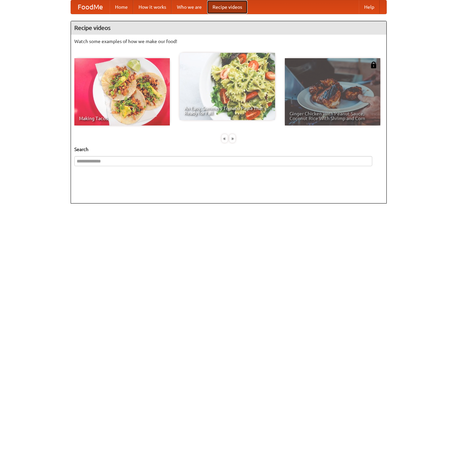 The width and height of the screenshot is (457, 476). Describe the element at coordinates (228, 28) in the screenshot. I see `h4: Recipe videos` at that location.